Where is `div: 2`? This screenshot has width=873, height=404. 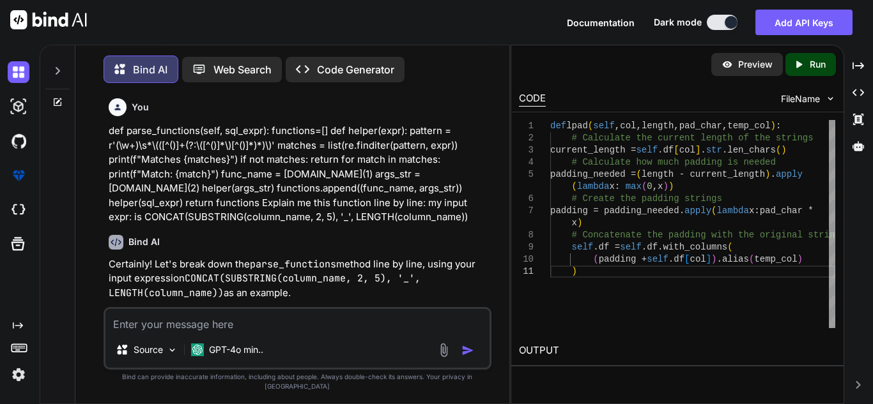
div: 2 is located at coordinates (526, 138).